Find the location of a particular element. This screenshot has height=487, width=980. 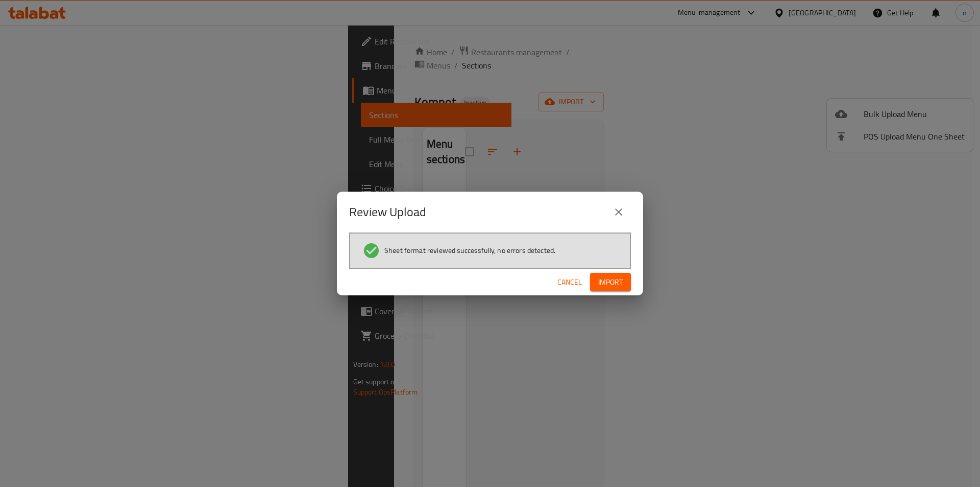

span: Import is located at coordinates (611, 282).